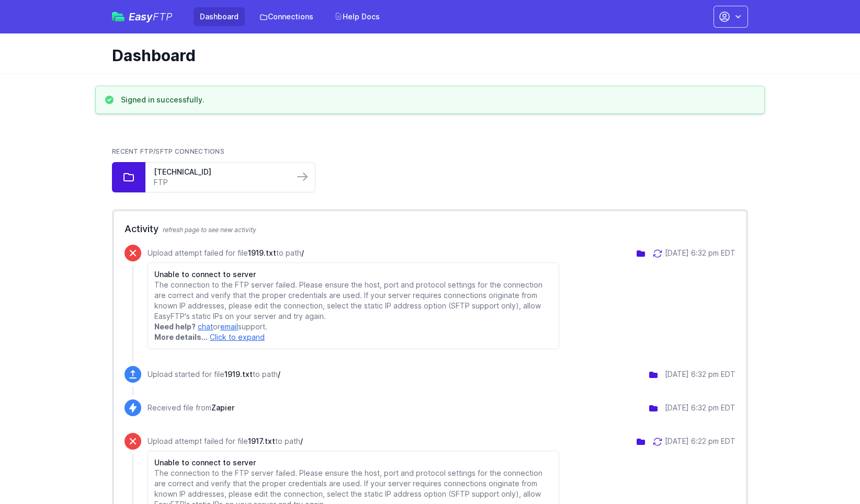 This screenshot has width=860, height=504. I want to click on h1: Dashboard, so click(426, 55).